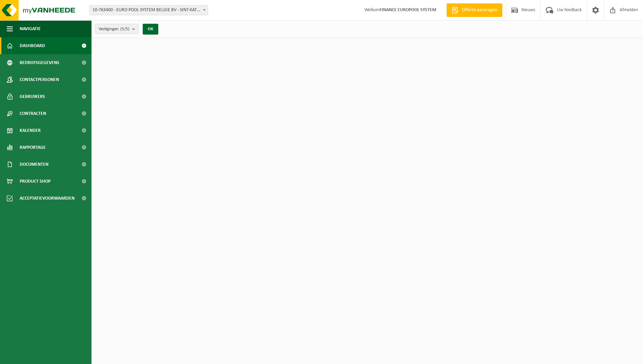 This screenshot has width=643, height=364. Describe the element at coordinates (408, 10) in the screenshot. I see `strong: FINANCE EUROPOOL SYSTEM` at that location.